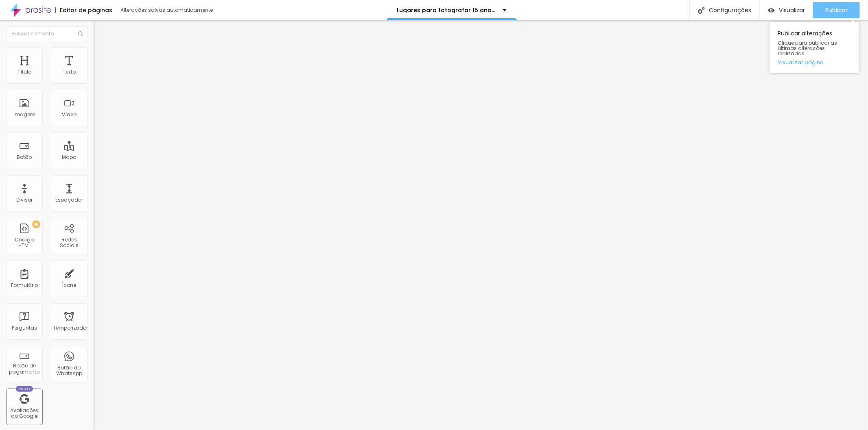 The image size is (868, 430). I want to click on a: Visualizar página, so click(814, 62).